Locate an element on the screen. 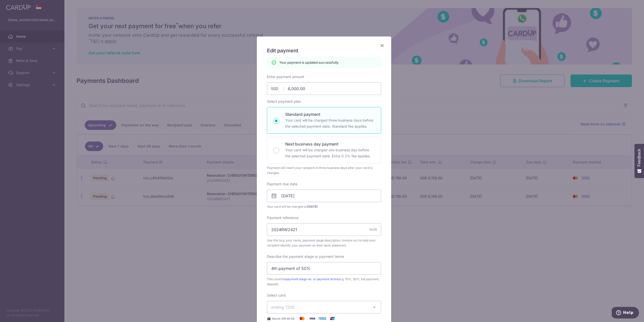 The image size is (644, 322). input: 0.00 is located at coordinates (324, 89).